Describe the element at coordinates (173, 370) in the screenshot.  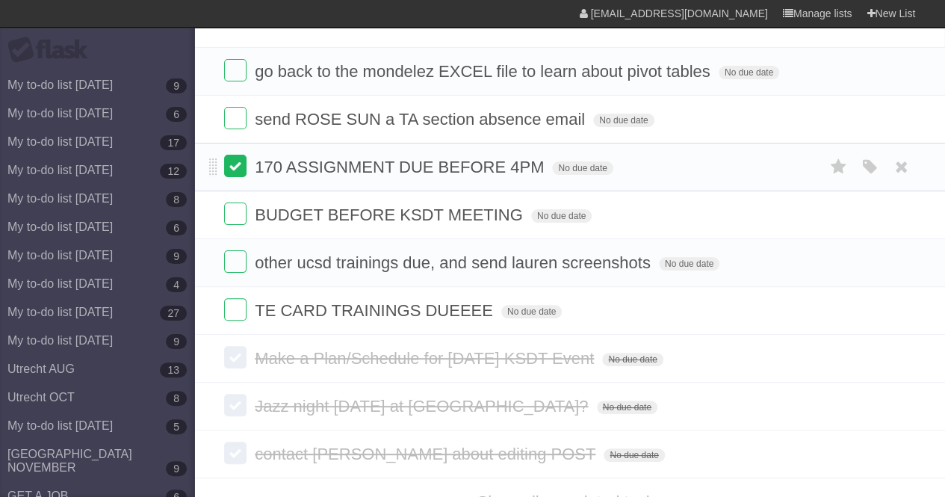
I see `b: 13` at that location.